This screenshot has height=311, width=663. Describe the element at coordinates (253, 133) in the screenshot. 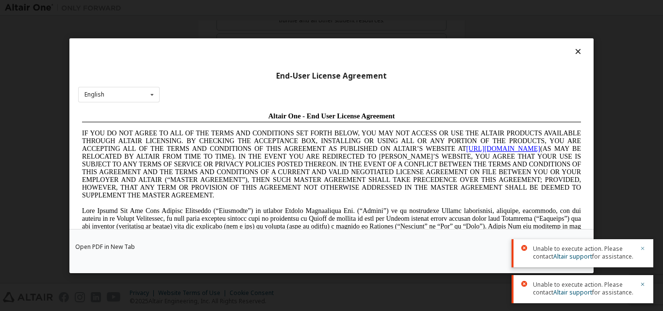

I see `span: Lore Ipsumd Sit Ame Cons Adipisc Elitseddo (“Eiusmodte”) in utlabor Etdolo Magnaaliqua Eni. (“Adm...` at that location.